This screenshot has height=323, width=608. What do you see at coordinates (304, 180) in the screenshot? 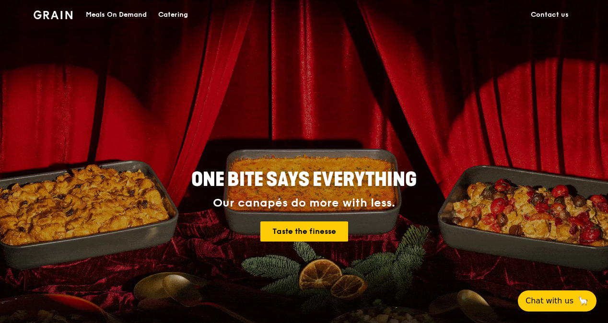
I see `span: ONE BITE SAYS EVERYTHING` at bounding box center [304, 180].